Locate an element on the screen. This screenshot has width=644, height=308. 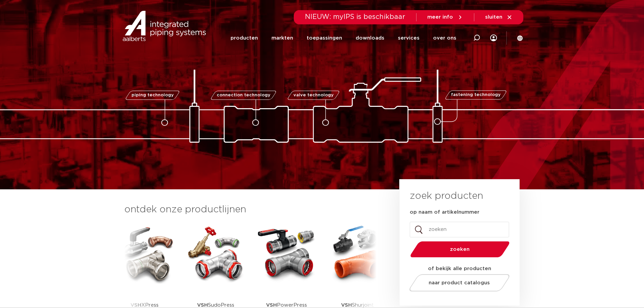
a: naar product catalogus is located at coordinates (459, 283).